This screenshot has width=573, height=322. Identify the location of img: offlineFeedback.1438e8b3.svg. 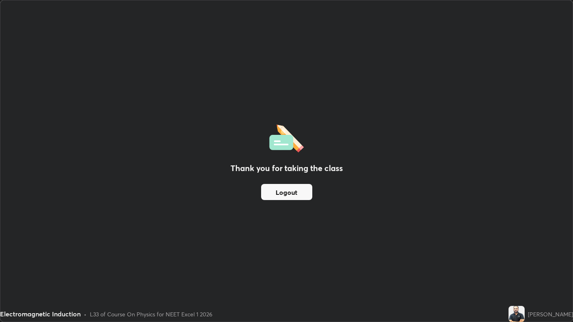
(287, 137).